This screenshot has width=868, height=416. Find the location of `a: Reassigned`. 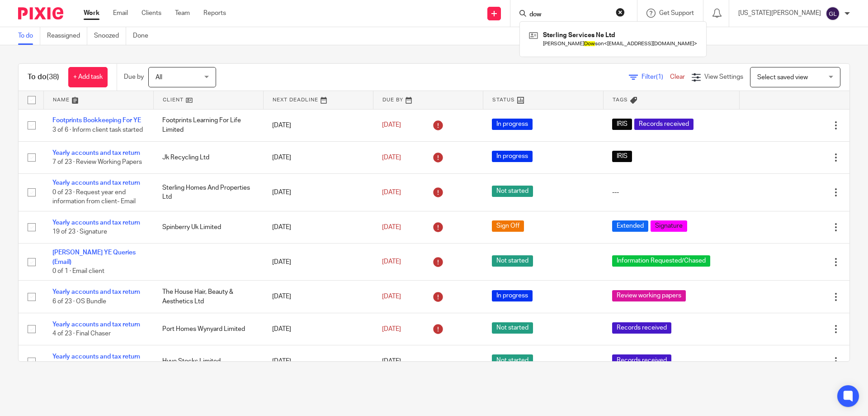

a: Reassigned is located at coordinates (67, 36).